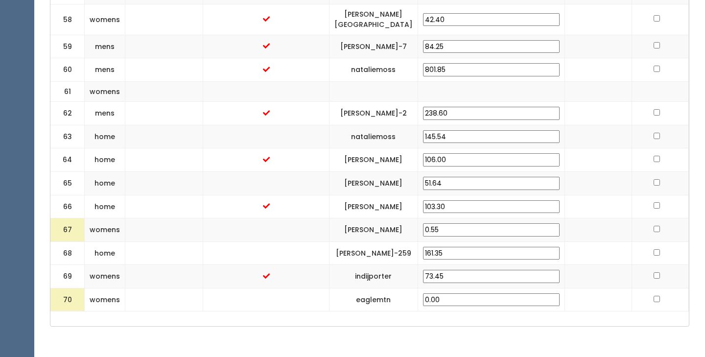  Describe the element at coordinates (68, 137) in the screenshot. I see `td: 63` at that location.